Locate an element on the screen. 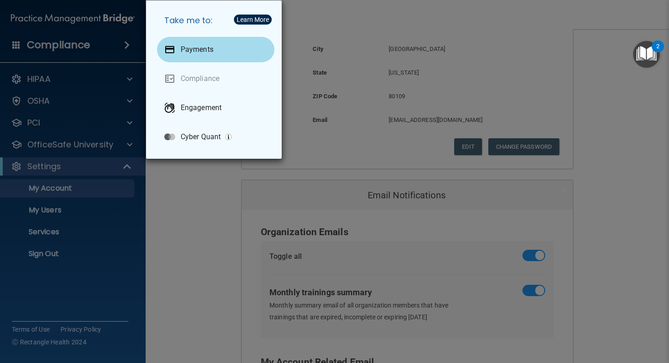  p: Cyber Quant is located at coordinates (201, 137).